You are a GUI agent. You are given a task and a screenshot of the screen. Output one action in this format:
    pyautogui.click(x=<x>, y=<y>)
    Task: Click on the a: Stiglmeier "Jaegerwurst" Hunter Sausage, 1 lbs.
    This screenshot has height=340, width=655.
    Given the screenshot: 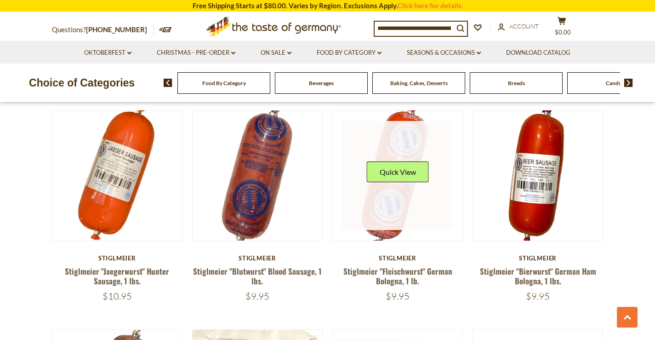 What is the action you would take?
    pyautogui.click(x=117, y=276)
    